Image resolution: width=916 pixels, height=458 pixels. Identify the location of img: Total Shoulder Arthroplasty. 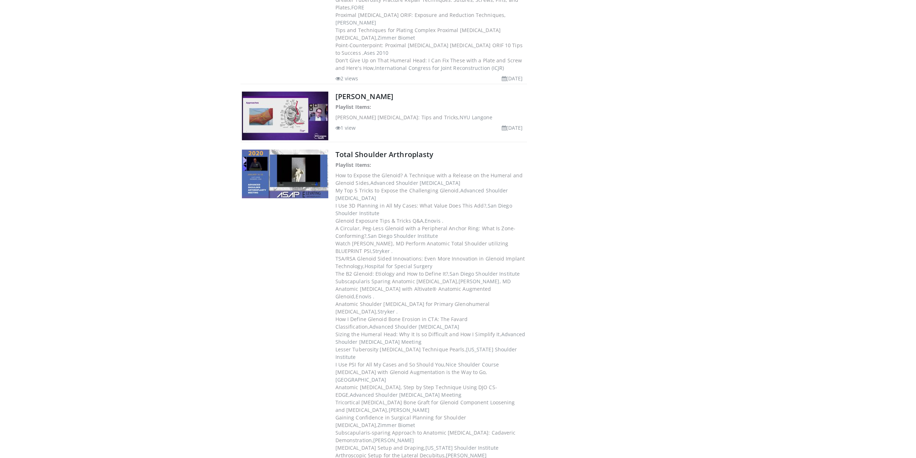
(285, 174).